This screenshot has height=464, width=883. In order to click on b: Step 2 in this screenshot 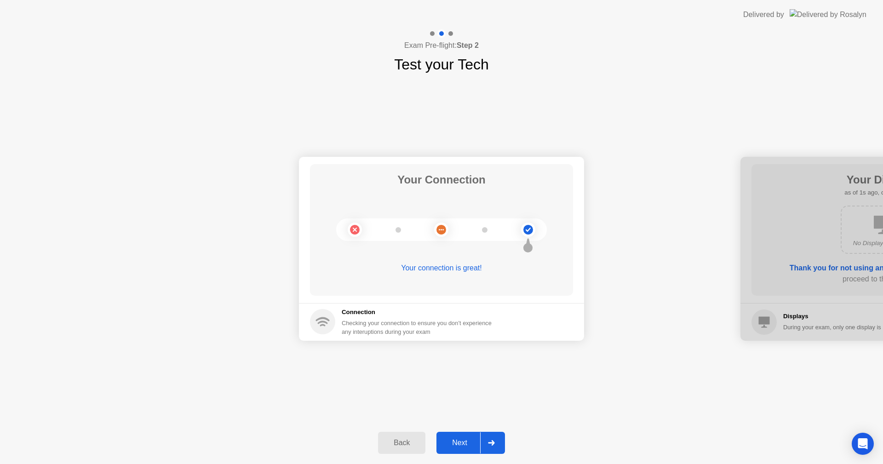, I will do `click(468, 45)`.